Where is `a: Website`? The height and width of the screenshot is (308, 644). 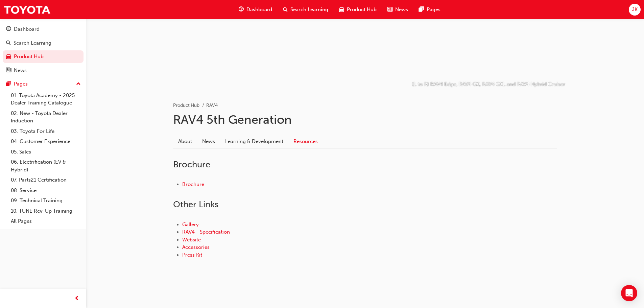 a: Website is located at coordinates (191, 240).